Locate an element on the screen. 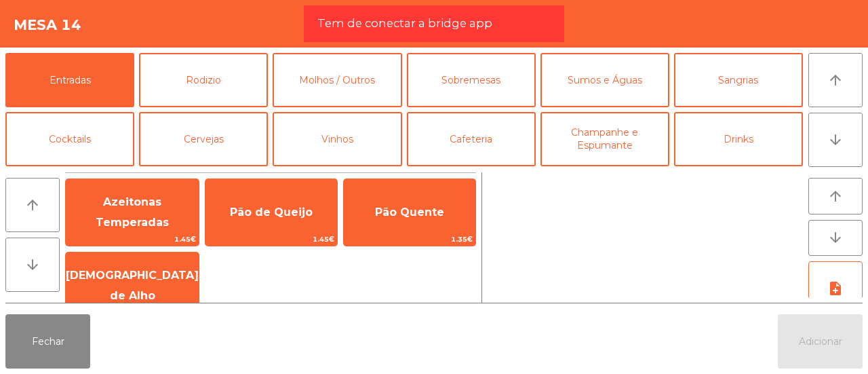 This screenshot has width=868, height=374. button: Sangrias is located at coordinates (739, 80).